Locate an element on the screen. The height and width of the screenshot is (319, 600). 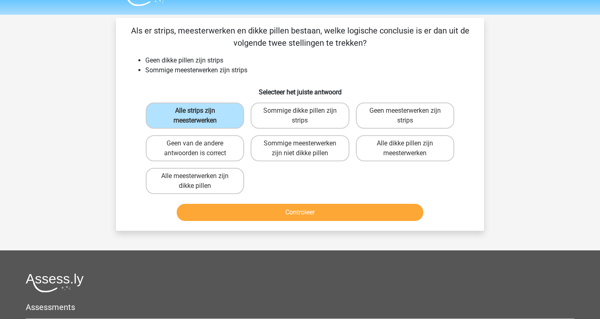
h6: Selecteer het juiste antwoord is located at coordinates (300, 89).